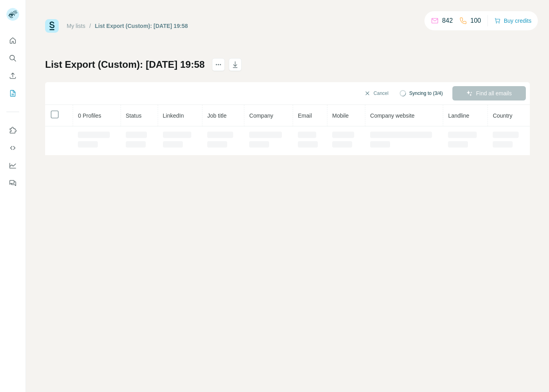 Image resolution: width=549 pixels, height=392 pixels. I want to click on button: Cancel, so click(376, 93).